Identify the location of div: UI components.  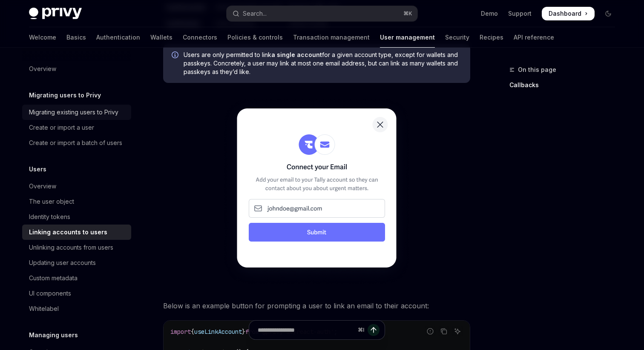
(50, 293).